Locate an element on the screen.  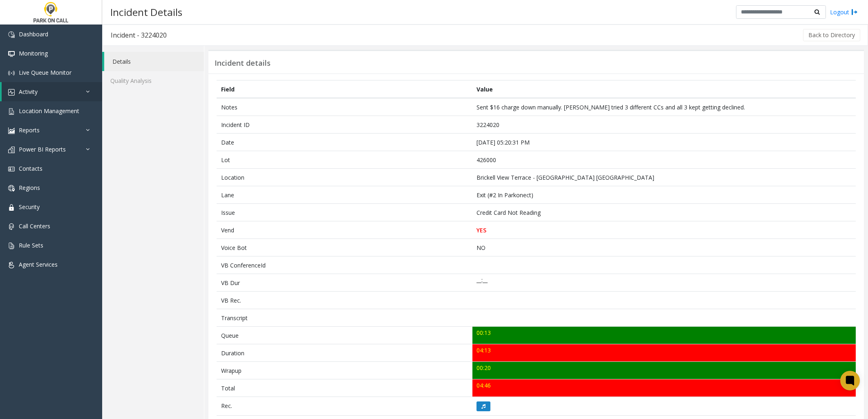
p: YES is located at coordinates (664, 230).